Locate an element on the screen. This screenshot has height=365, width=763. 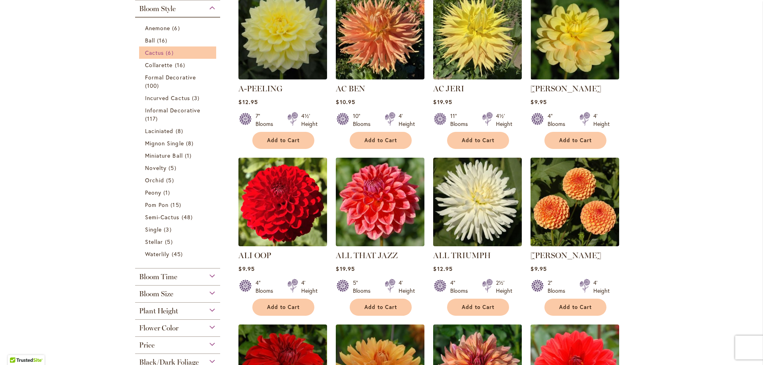
a: AHOY MATEY is located at coordinates (574, 77).